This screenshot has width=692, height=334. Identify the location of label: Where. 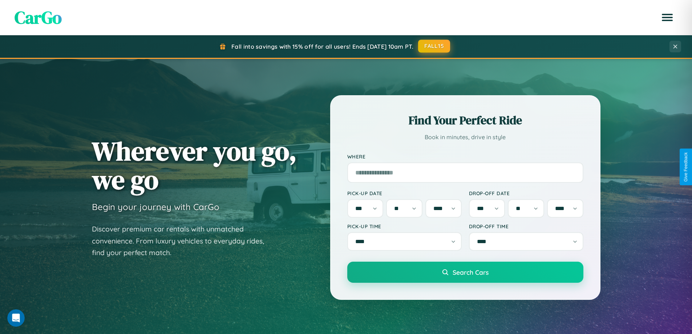
(465, 156).